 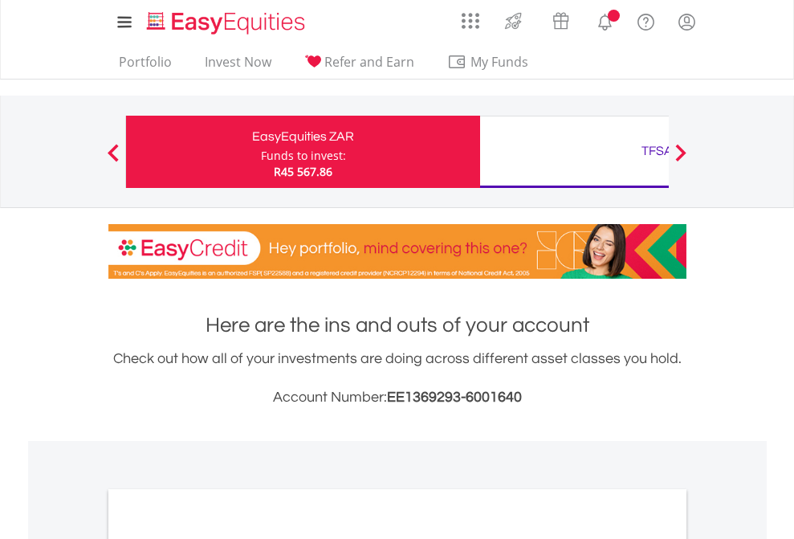 I want to click on h3: Account Number:, so click(x=397, y=397).